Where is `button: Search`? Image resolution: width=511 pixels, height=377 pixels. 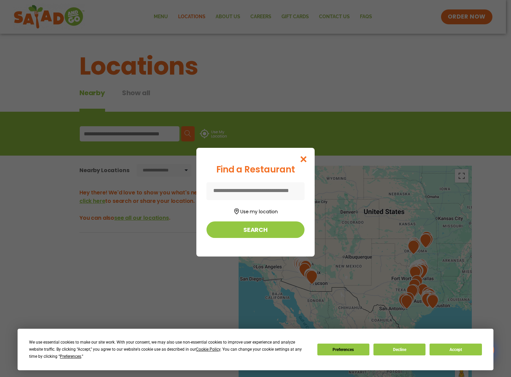 button: Search is located at coordinates (255, 230).